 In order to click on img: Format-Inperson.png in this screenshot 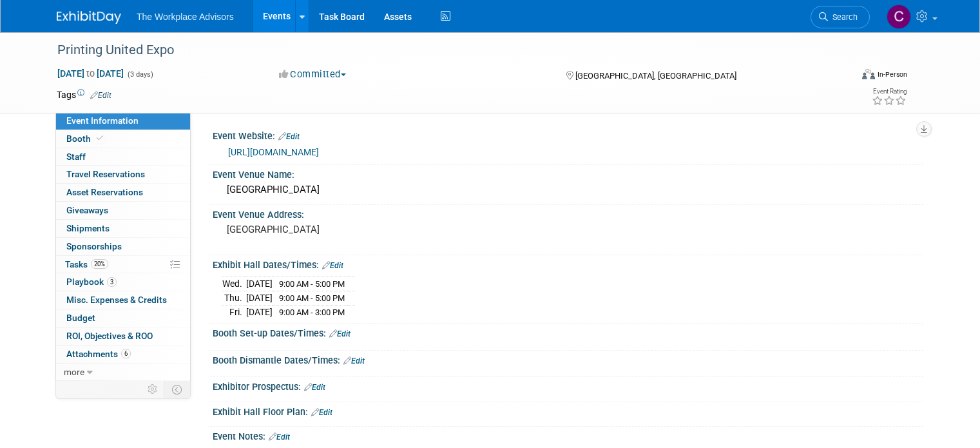, I will do `click(868, 74)`.